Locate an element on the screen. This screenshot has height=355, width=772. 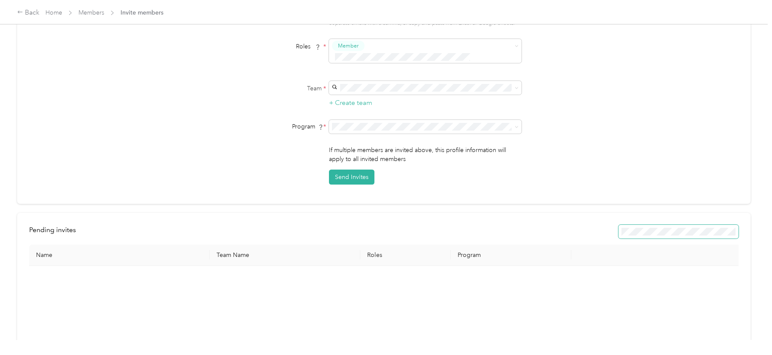
label: Team is located at coordinates (272, 88).